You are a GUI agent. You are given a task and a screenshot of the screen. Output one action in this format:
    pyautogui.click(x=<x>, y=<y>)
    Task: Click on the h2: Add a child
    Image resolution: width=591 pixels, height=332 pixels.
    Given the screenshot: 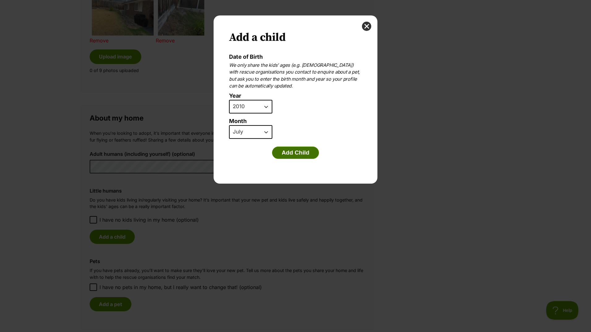 What is the action you would take?
    pyautogui.click(x=295, y=38)
    